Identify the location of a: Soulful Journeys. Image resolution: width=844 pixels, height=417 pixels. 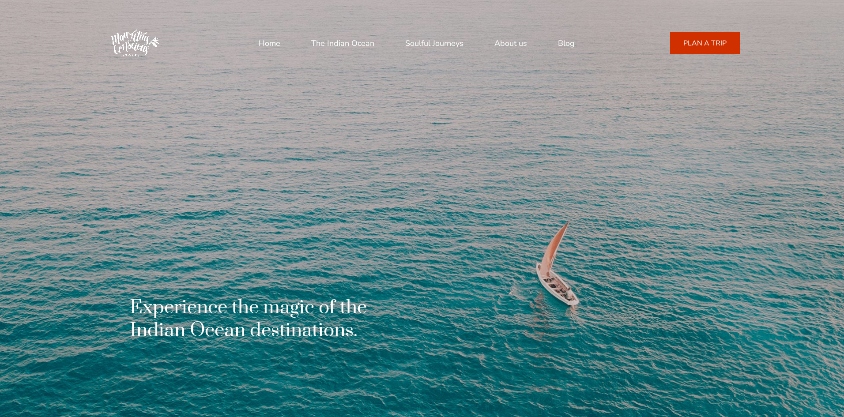
(435, 43).